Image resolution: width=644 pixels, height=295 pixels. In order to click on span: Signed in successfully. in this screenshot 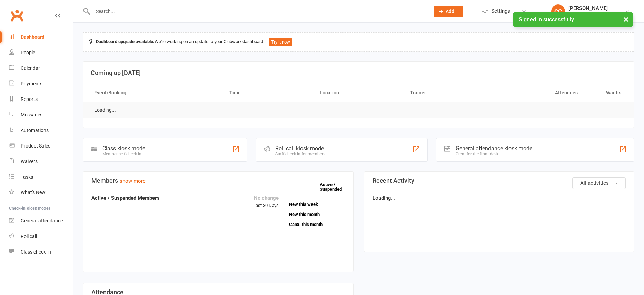, I will do `click(547, 19)`.